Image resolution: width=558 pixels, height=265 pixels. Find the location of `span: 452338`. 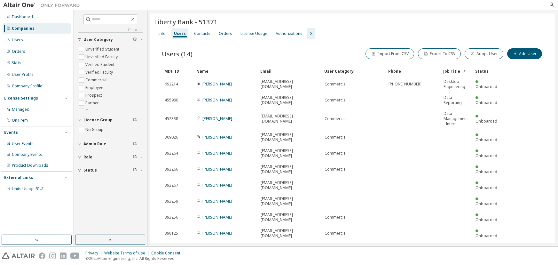

span: 452338 is located at coordinates (171, 119).